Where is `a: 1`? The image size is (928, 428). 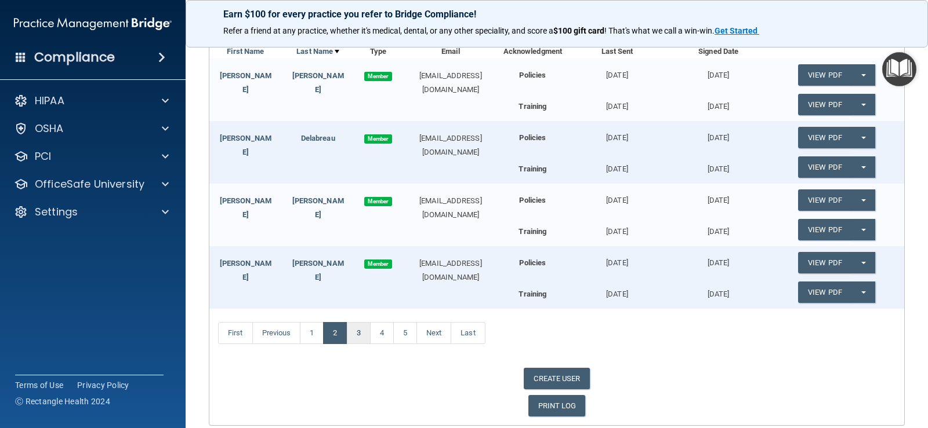 a: 1 is located at coordinates (311, 333).